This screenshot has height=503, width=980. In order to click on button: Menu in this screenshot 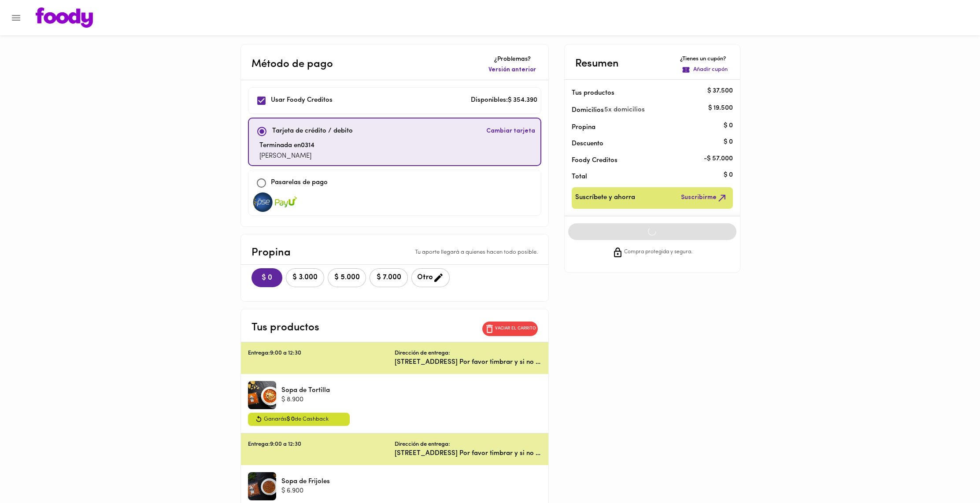, I will do `click(16, 17)`.